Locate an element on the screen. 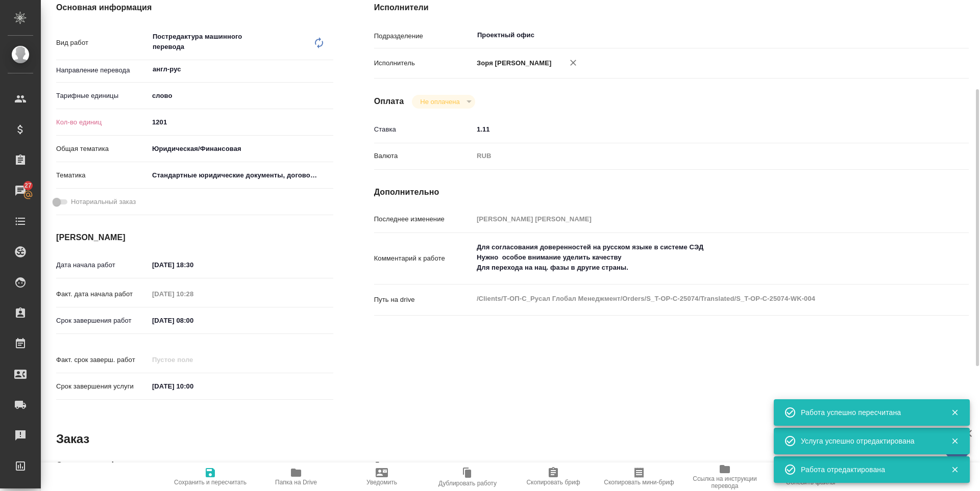 This screenshot has height=491, width=980. div: Юридическая/Финансовая is located at coordinates (241, 149).